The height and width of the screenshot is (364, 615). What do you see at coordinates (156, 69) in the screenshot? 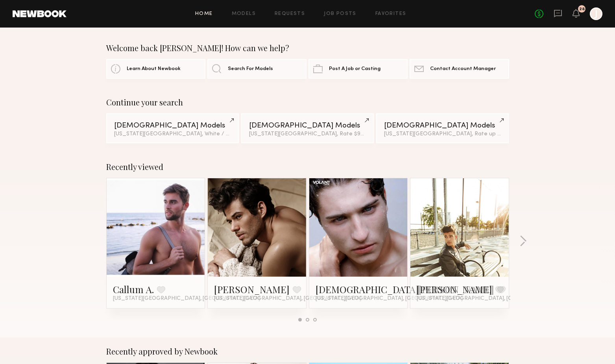
I see `a: Learn About Newbook` at bounding box center [156, 69].